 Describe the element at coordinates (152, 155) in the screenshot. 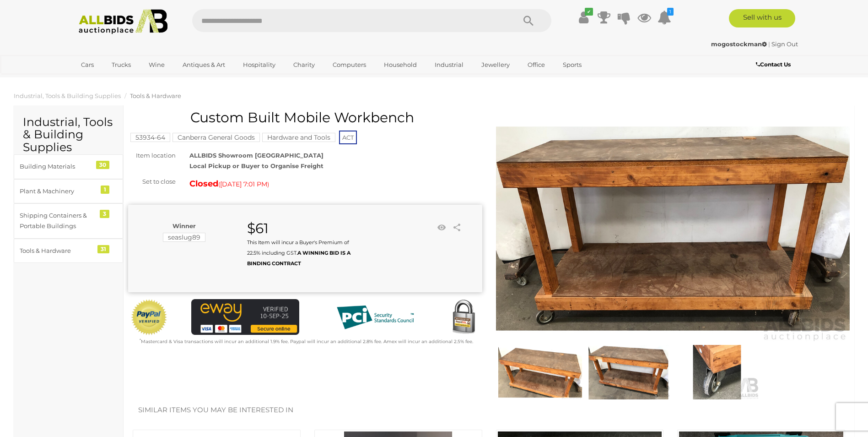

I see `div: Item location` at that location.